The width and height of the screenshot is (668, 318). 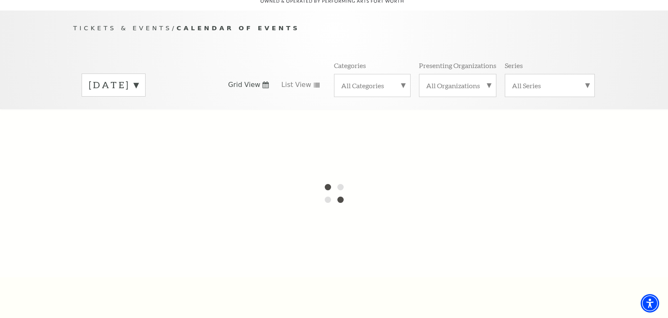 What do you see at coordinates (350, 65) in the screenshot?
I see `p: Categories` at bounding box center [350, 65].